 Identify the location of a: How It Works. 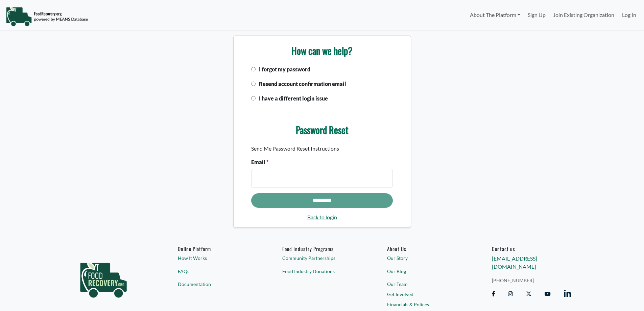
(218, 258).